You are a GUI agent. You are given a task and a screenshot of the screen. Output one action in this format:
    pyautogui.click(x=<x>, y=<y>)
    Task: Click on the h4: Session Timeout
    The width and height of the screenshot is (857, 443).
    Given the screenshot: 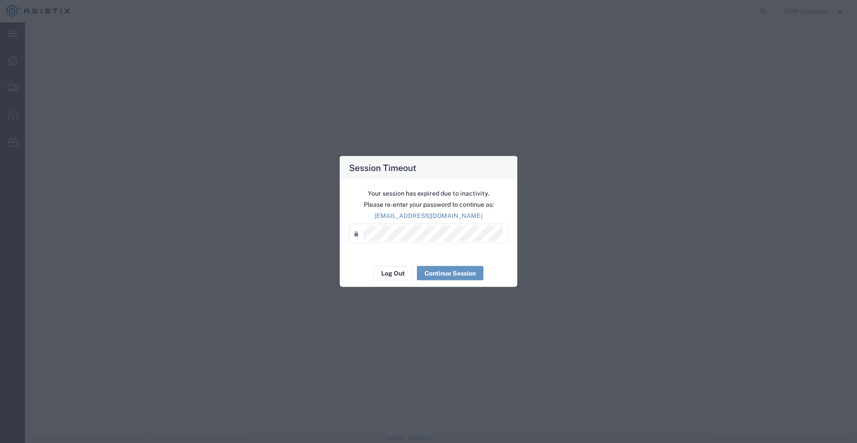 What is the action you would take?
    pyautogui.click(x=382, y=167)
    